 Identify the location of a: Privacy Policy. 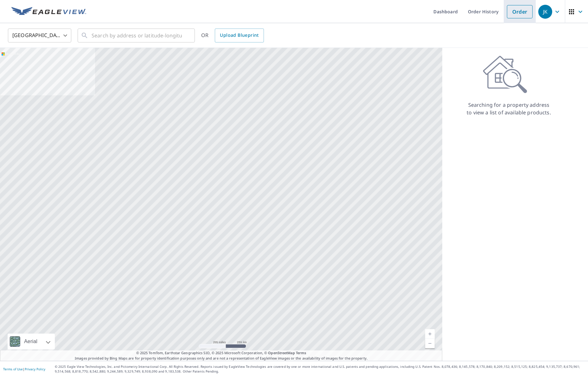
(35, 369).